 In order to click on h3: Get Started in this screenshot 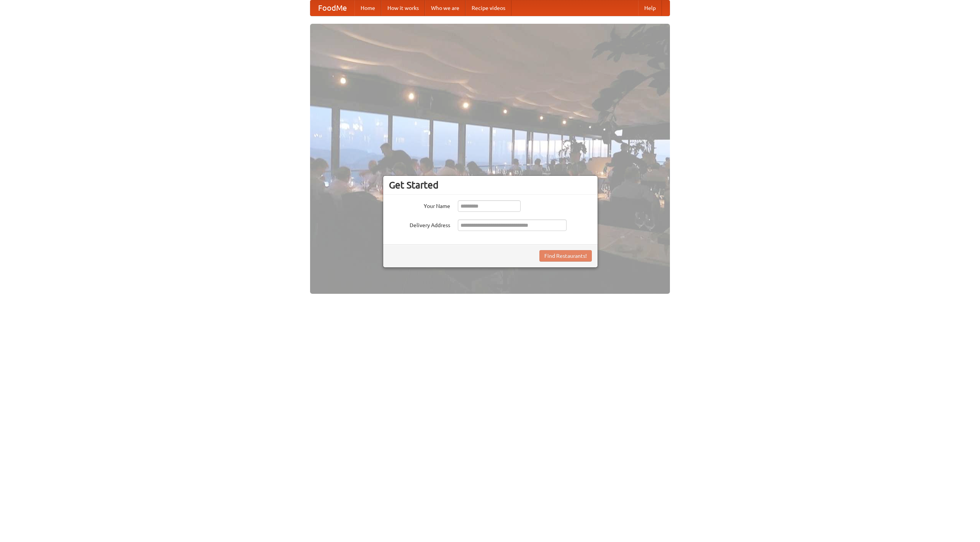, I will do `click(490, 185)`.